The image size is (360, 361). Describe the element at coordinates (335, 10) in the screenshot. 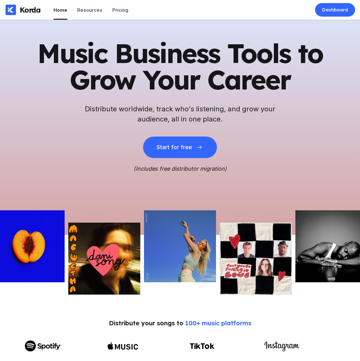

I see `a: Dashboard` at that location.